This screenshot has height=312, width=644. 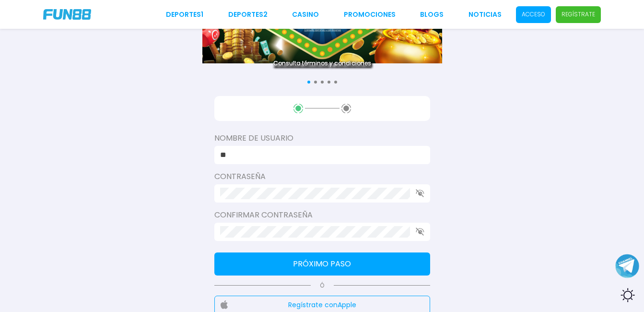 What do you see at coordinates (627, 295) in the screenshot?
I see `div: Switch theme` at bounding box center [627, 295].